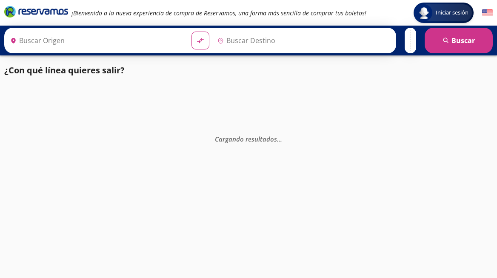 This screenshot has width=497, height=278. I want to click on p: ¿Con qué línea quieres salir?, so click(64, 70).